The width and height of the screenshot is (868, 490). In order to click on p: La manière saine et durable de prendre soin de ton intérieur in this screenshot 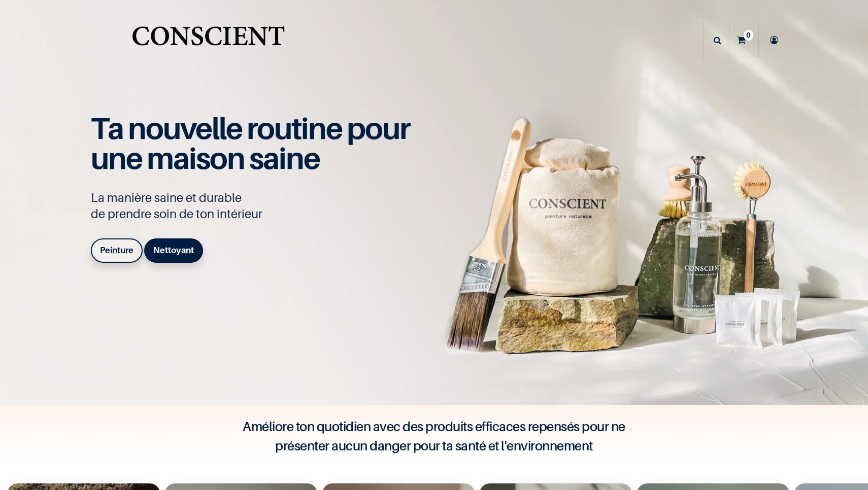, I will do `click(256, 206)`.